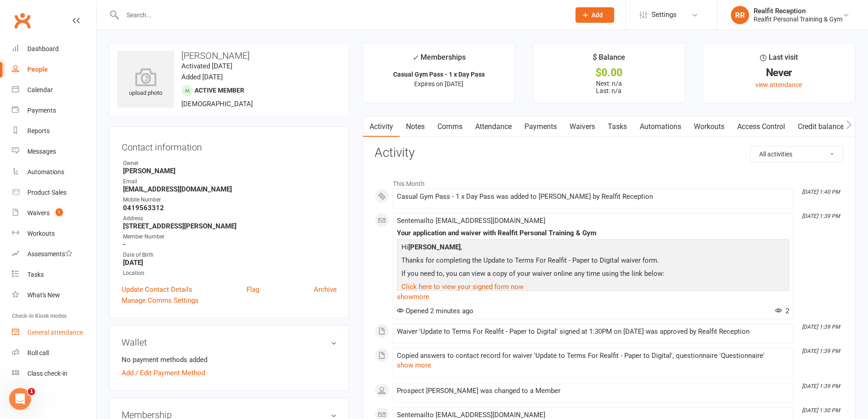 The height and width of the screenshot is (419, 868). What do you see at coordinates (31, 392) in the screenshot?
I see `span: 1` at bounding box center [31, 392].